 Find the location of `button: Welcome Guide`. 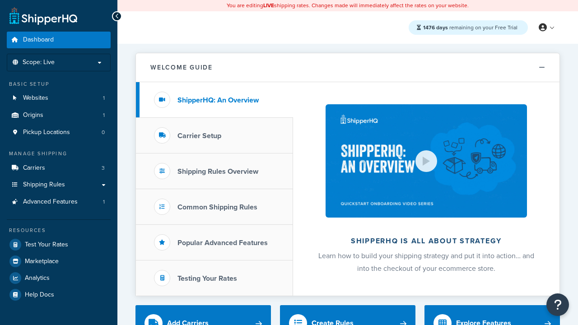

button: Welcome Guide is located at coordinates (348, 68).